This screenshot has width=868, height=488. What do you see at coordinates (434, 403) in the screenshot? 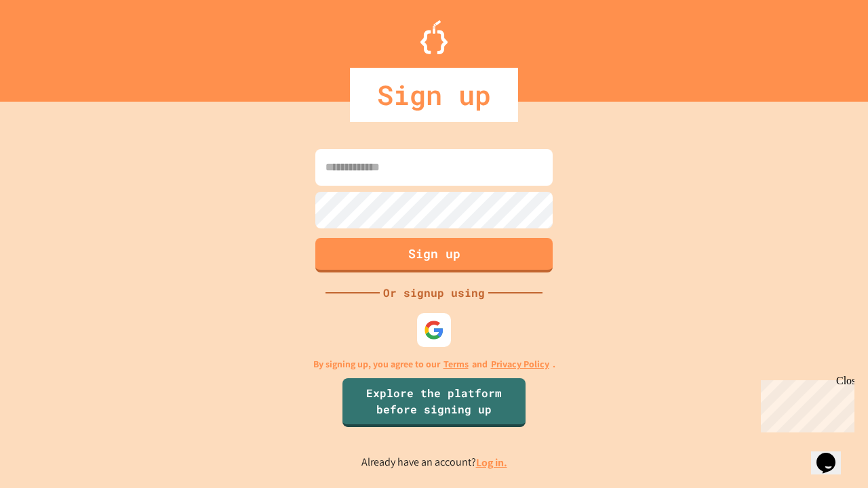
I see `a: Explore the platform before signing up` at bounding box center [434, 403].